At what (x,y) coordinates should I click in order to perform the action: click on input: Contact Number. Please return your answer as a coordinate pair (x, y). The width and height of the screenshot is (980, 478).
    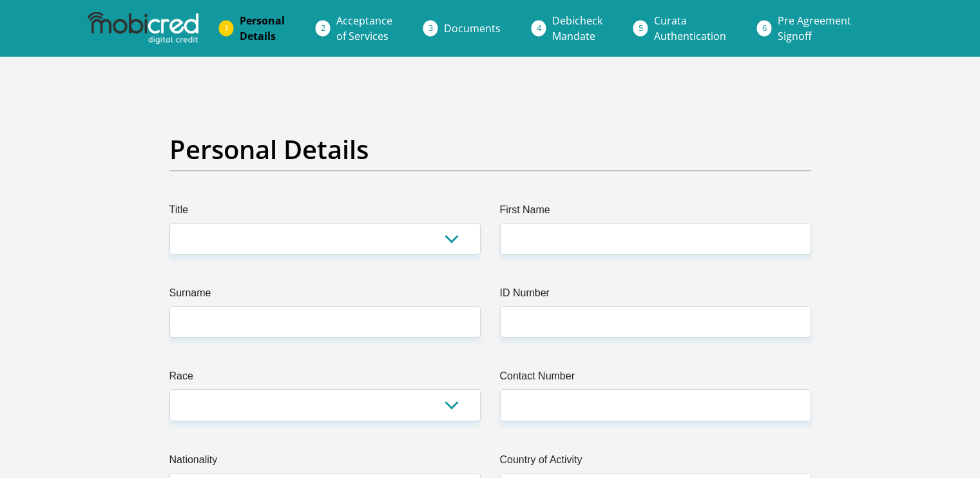
    Looking at the image, I should click on (655, 405).